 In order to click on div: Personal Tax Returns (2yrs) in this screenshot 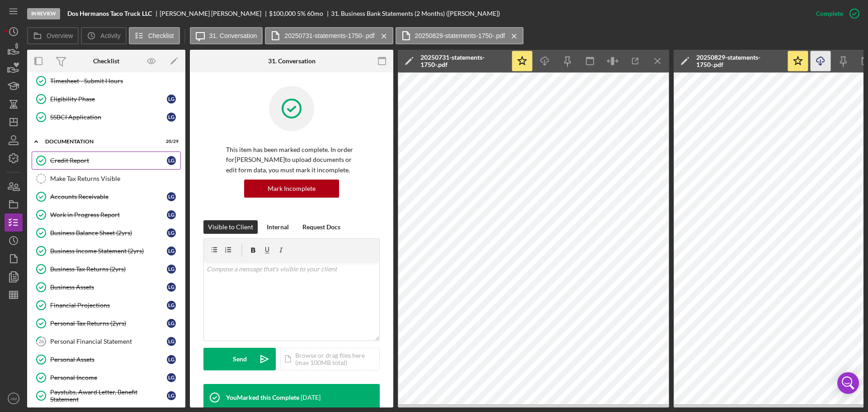, I will do `click(108, 323)`.